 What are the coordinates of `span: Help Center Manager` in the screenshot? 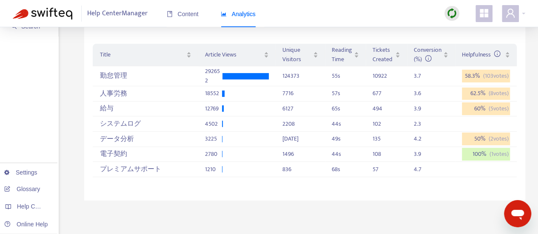 It's located at (117, 14).